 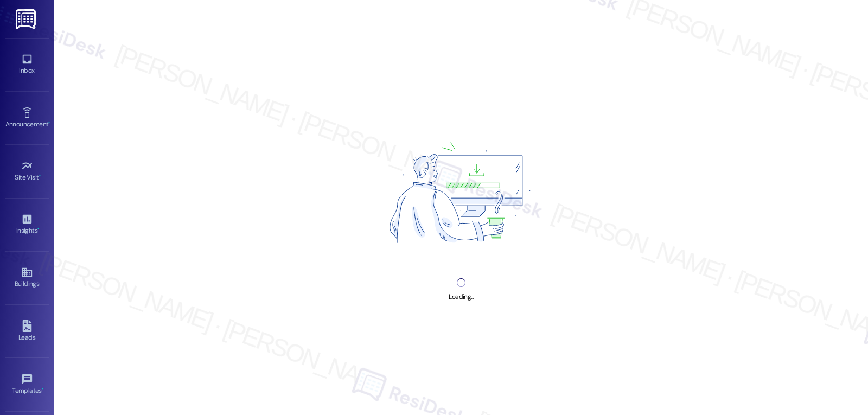 I want to click on div: Loading..., so click(x=460, y=297).